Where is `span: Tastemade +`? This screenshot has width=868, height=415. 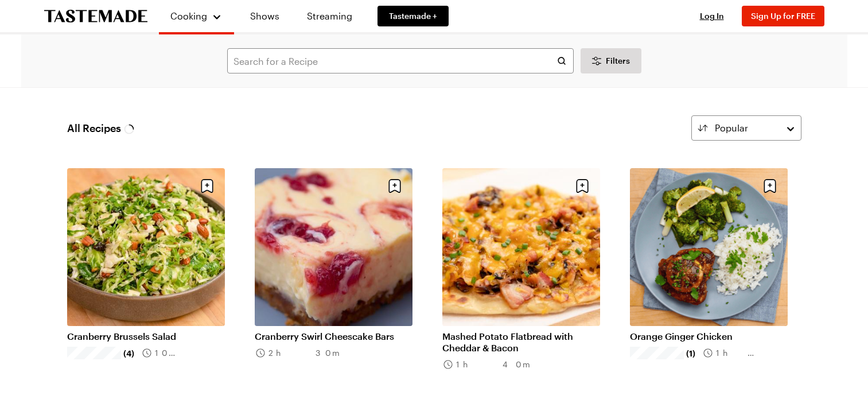
span: Tastemade + is located at coordinates (413, 16).